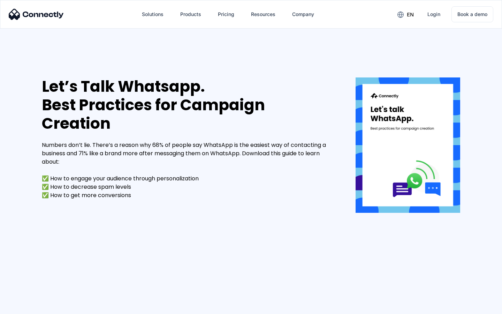 The image size is (502, 314). Describe the element at coordinates (434, 14) in the screenshot. I see `div: Login` at that location.